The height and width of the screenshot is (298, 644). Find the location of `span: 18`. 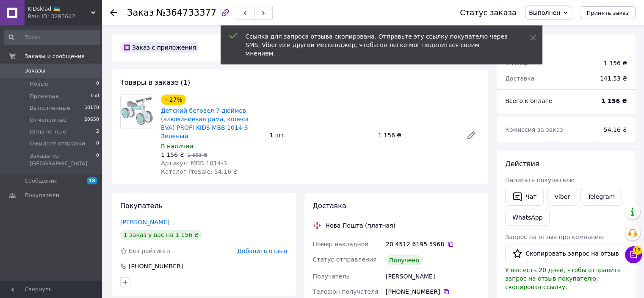

span: 18 is located at coordinates (92, 181).